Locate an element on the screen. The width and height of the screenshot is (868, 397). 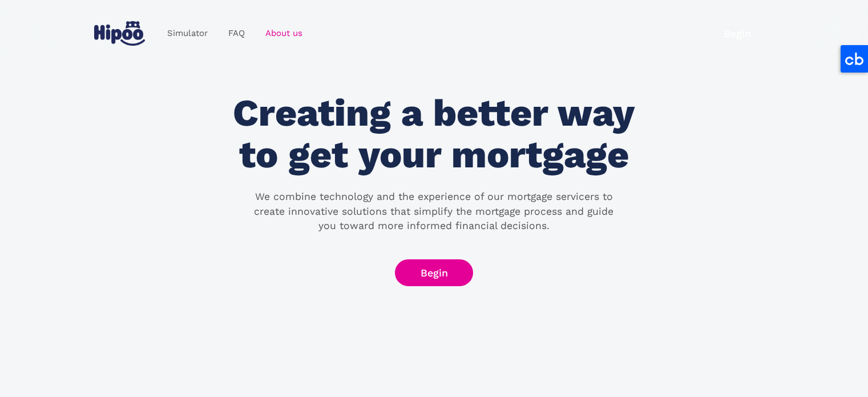
font: About us is located at coordinates (283, 33).